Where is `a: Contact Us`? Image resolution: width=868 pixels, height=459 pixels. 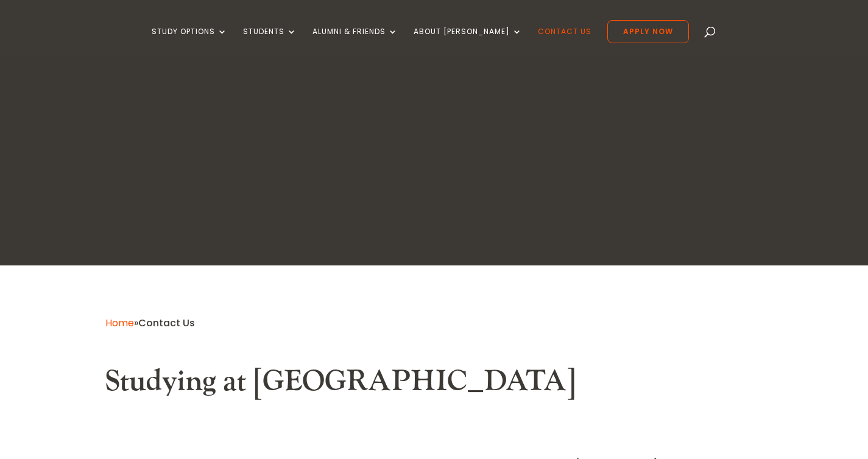
a: Contact Us is located at coordinates (565, 41).